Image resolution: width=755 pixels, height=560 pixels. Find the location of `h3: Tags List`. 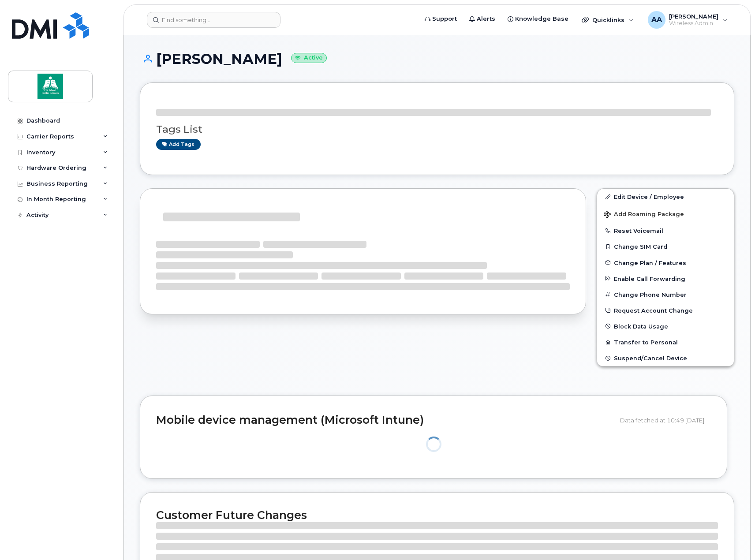

h3: Tags List is located at coordinates (437, 129).